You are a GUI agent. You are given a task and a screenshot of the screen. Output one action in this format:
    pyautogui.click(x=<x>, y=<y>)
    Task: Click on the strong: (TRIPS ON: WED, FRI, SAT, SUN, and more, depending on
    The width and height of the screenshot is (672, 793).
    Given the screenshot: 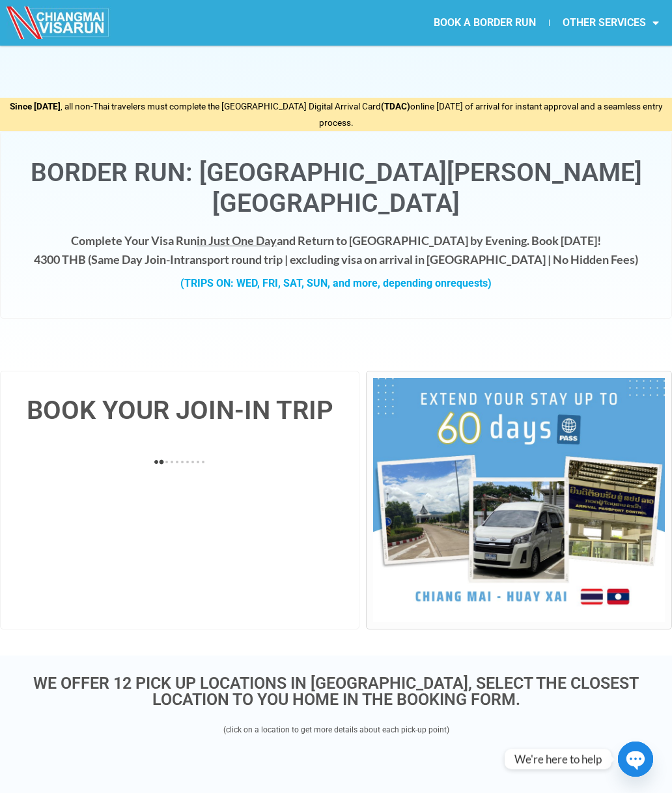 What is the action you would take?
    pyautogui.click(x=336, y=283)
    